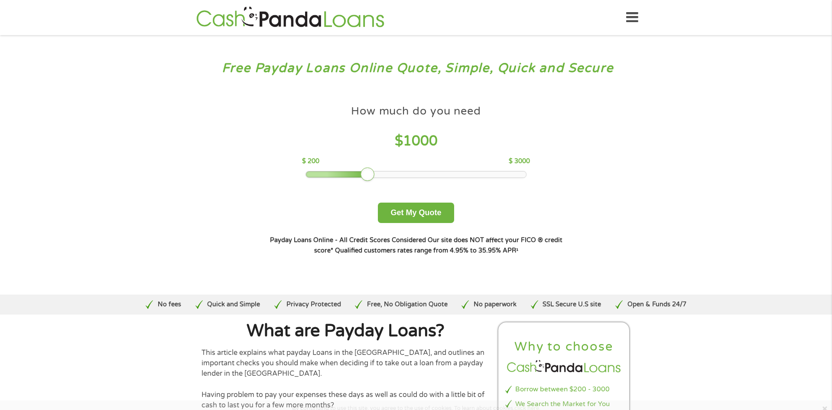 Image resolution: width=832 pixels, height=410 pixels. What do you see at coordinates (495, 304) in the screenshot?
I see `p: No paperwork` at bounding box center [495, 304].